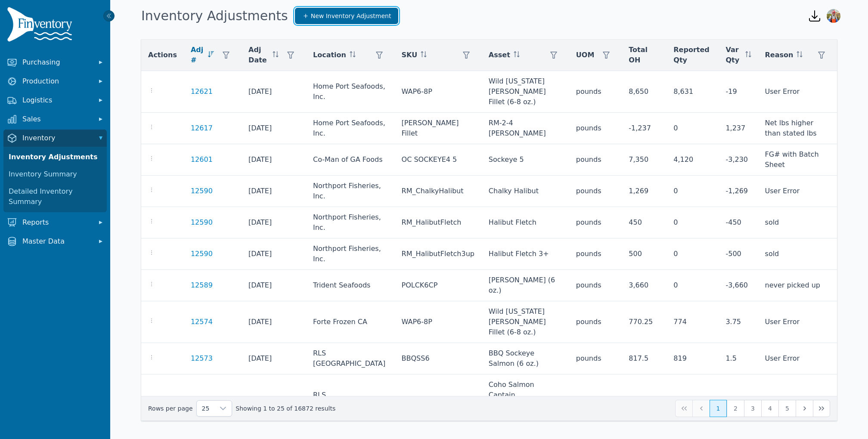 The width and height of the screenshot is (868, 439). Describe the element at coordinates (525, 359) in the screenshot. I see `td: BBQ Sockeye Salmon (6 oz.)` at that location.